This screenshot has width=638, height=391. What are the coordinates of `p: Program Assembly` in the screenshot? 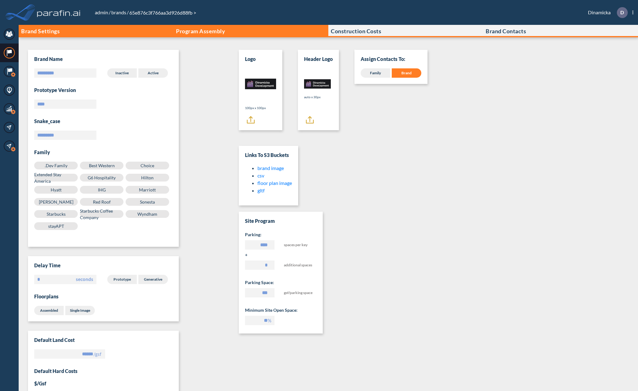 It's located at (201, 31).